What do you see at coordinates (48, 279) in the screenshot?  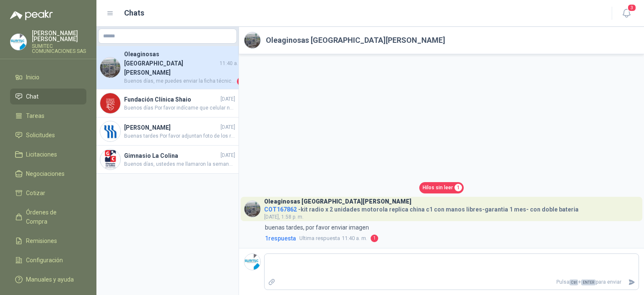 I see `a: Manuales y ayuda` at bounding box center [48, 279].